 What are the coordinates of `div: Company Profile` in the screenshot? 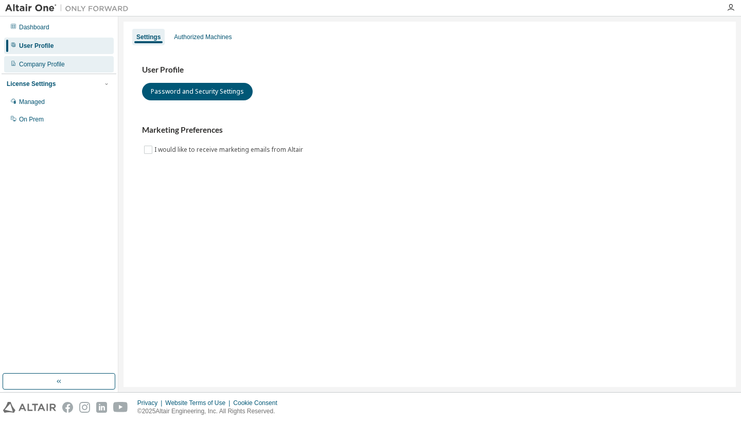 It's located at (42, 64).